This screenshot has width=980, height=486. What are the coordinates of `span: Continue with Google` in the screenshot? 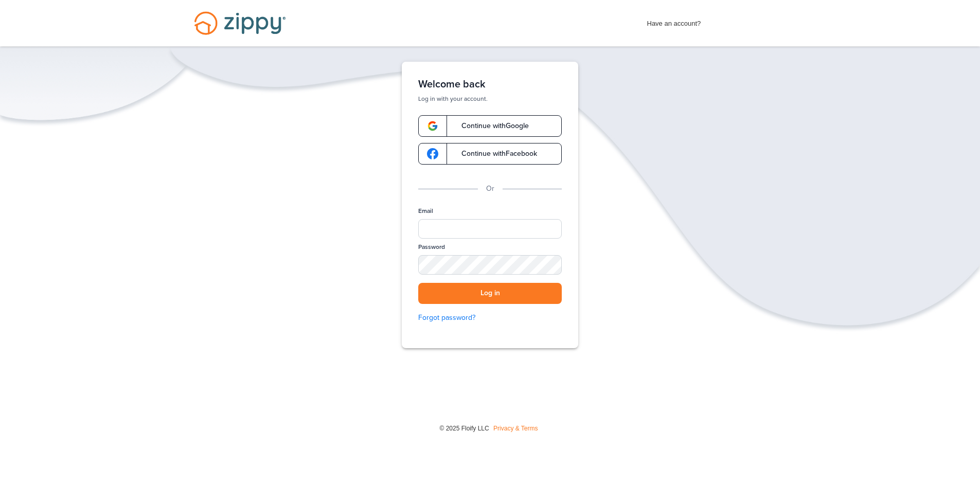 It's located at (489, 126).